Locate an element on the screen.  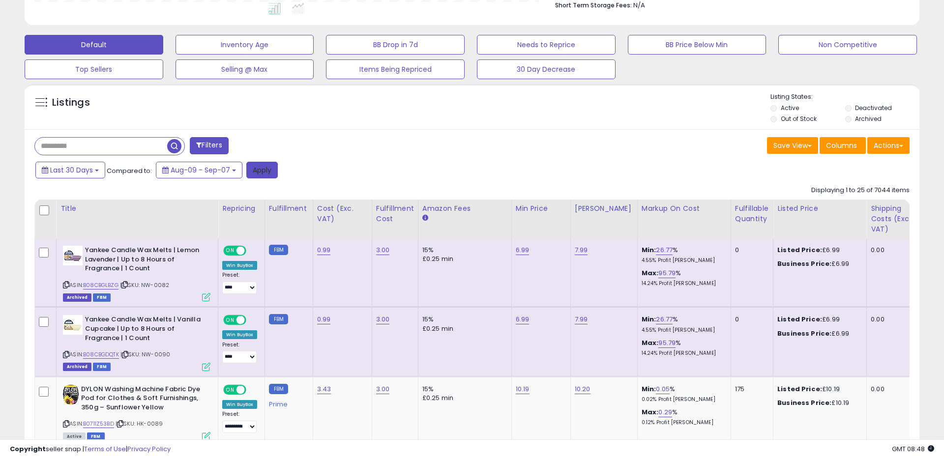
span: Columns is located at coordinates (841, 145).